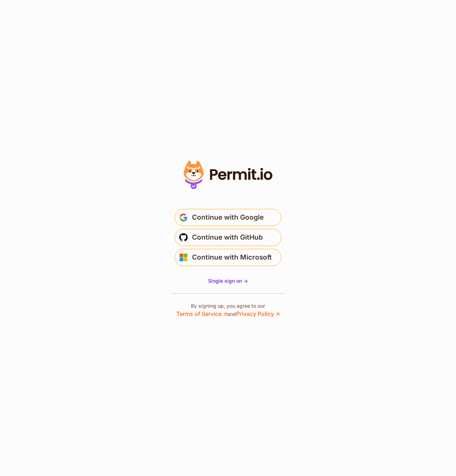 This screenshot has width=456, height=476. What do you see at coordinates (232, 258) in the screenshot?
I see `span: Continue with Microsoft` at bounding box center [232, 258].